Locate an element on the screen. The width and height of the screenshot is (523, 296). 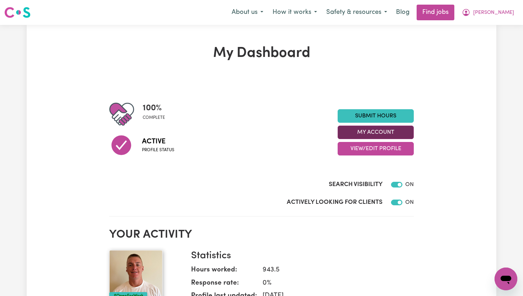
label: Search Visibility is located at coordinates (355, 185).